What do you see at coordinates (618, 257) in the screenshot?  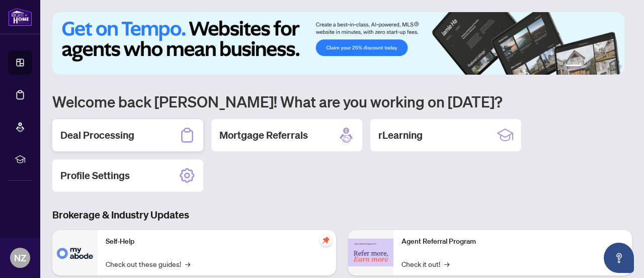 I see `button: Open asap` at bounding box center [618, 257].